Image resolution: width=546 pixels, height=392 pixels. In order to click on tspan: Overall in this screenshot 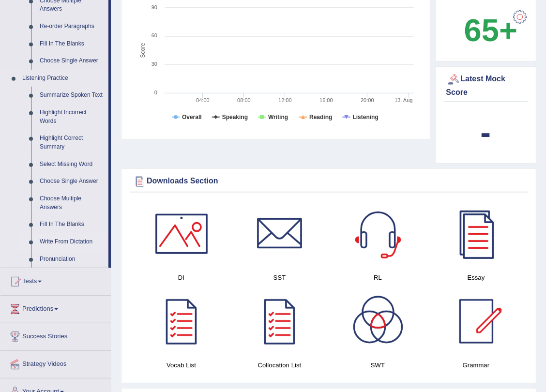, I will do `click(192, 117)`.